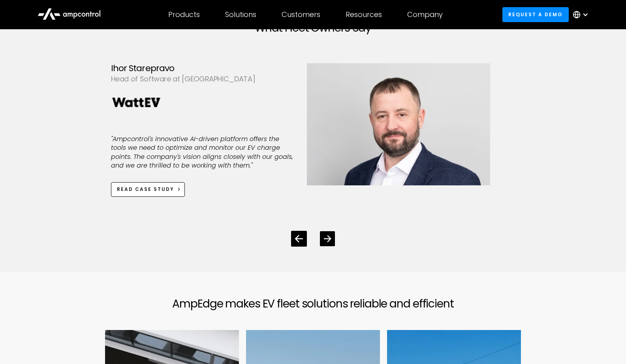 The width and height of the screenshot is (626, 364). What do you see at coordinates (203, 69) in the screenshot?
I see `div: Ihor Starepravo` at bounding box center [203, 69].